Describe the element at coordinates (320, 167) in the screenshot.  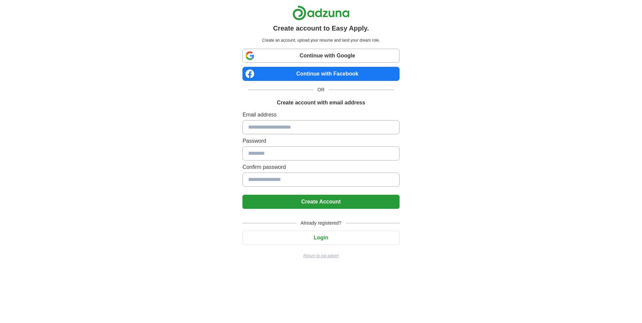
I see `label: Confirm password` at that location.